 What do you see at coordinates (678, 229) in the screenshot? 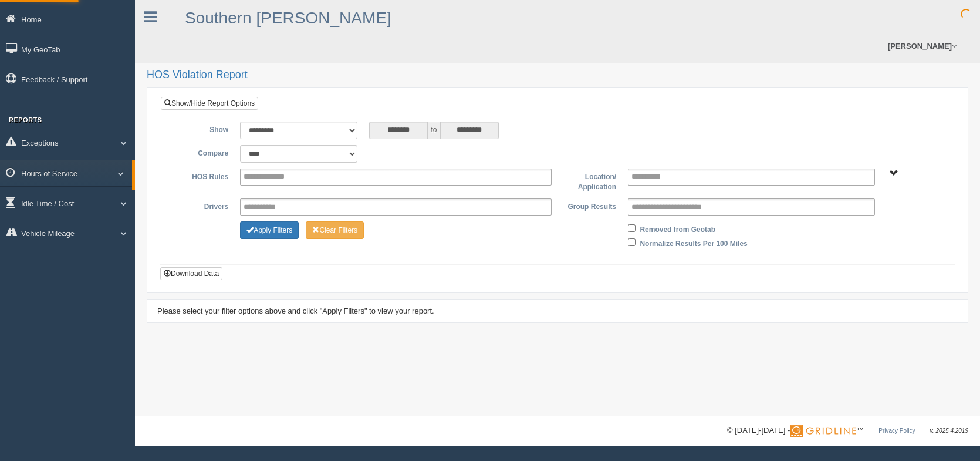
I see `label: Removed from Geotab` at bounding box center [678, 229].